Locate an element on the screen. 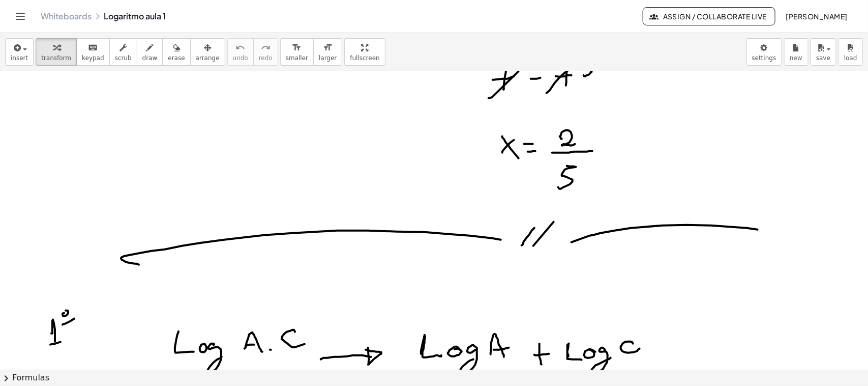 This screenshot has width=868, height=386. button: insert is located at coordinates (19, 52).